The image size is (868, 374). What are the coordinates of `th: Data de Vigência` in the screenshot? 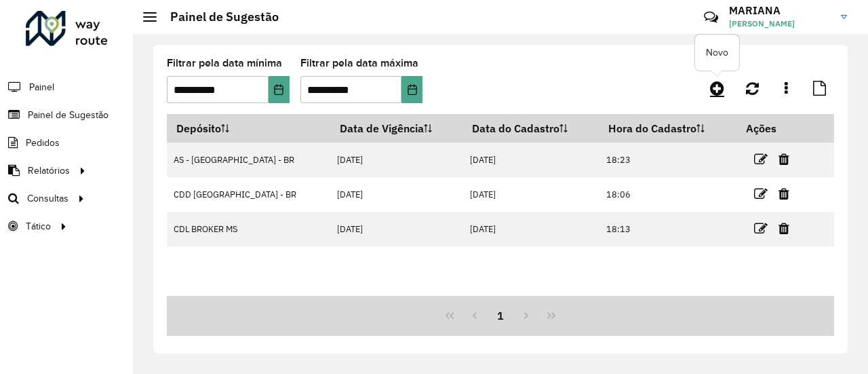 It's located at (396, 128).